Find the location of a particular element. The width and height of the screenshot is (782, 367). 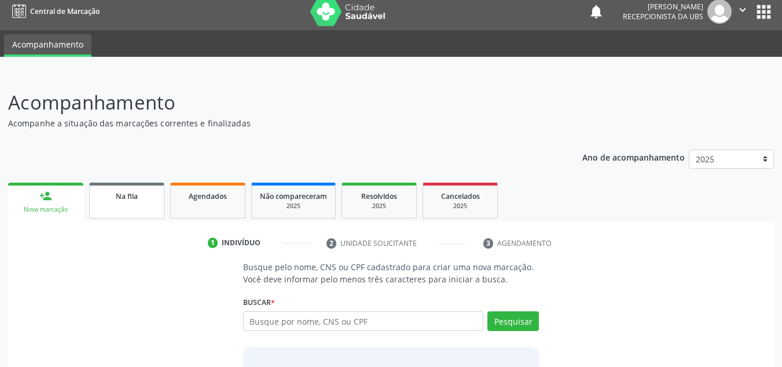

span: Na fila is located at coordinates (127, 196).